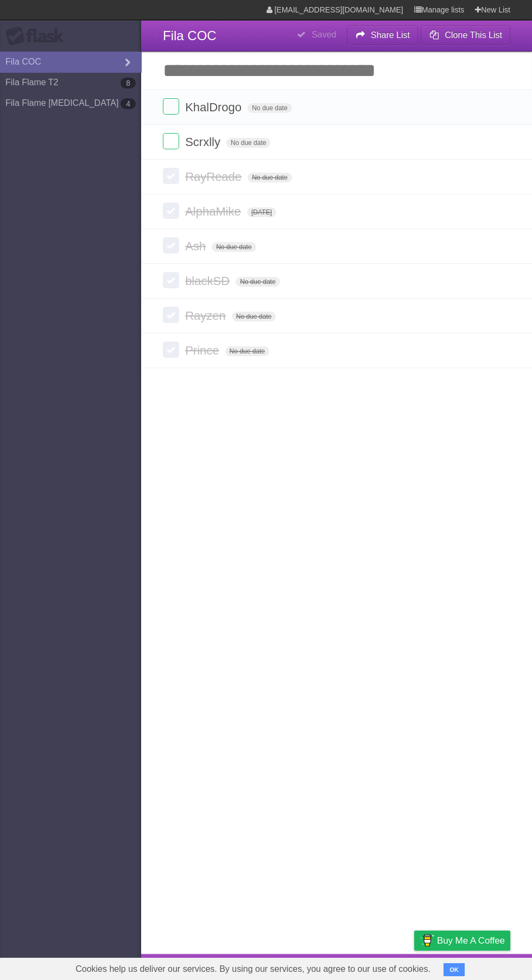 The width and height of the screenshot is (532, 980). What do you see at coordinates (474, 35) in the screenshot?
I see `b: Clone This List` at bounding box center [474, 35].